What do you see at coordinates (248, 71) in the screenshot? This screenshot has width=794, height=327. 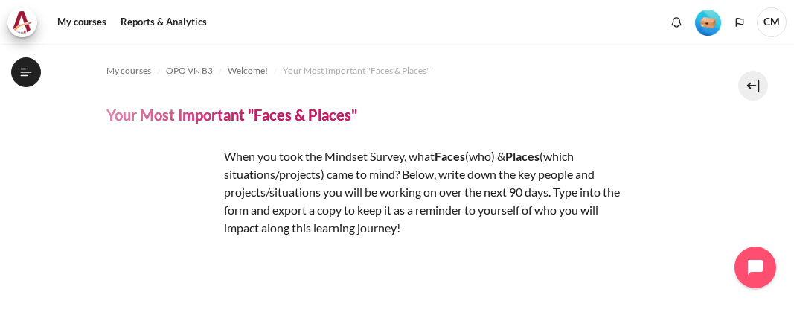 I see `span: Welcome!` at bounding box center [248, 71].